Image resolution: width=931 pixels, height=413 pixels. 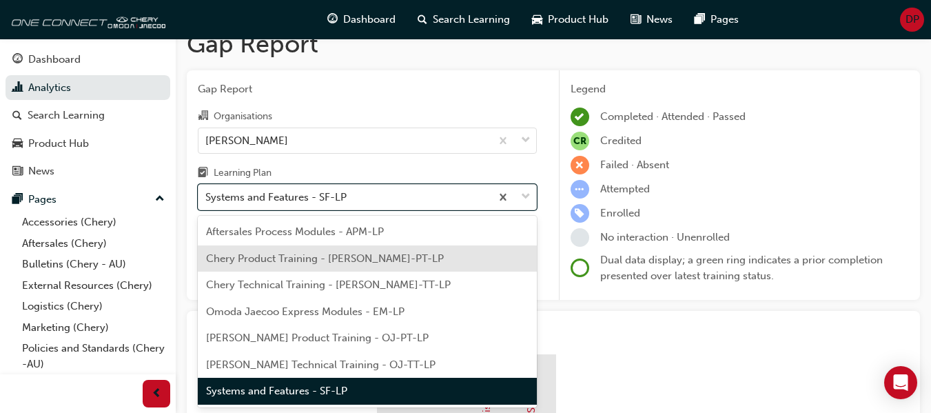 What do you see at coordinates (553, 44) in the screenshot?
I see `h1: Gap Report` at bounding box center [553, 44].